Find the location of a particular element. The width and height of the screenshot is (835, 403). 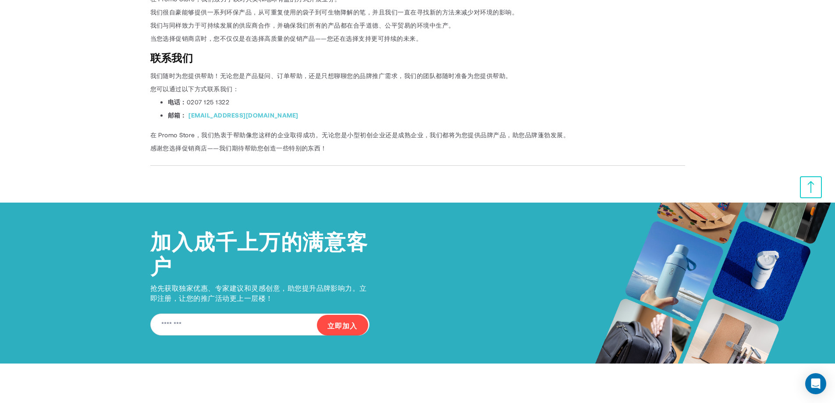

font: 立即加入 is located at coordinates (343, 325).